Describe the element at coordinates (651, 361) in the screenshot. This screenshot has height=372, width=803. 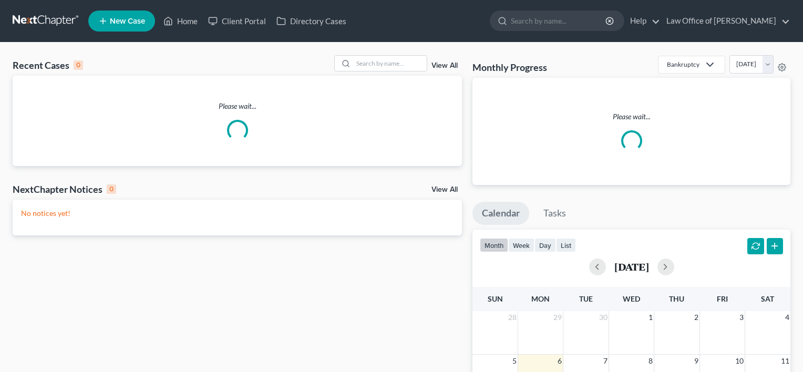
I see `span: 8` at that location.